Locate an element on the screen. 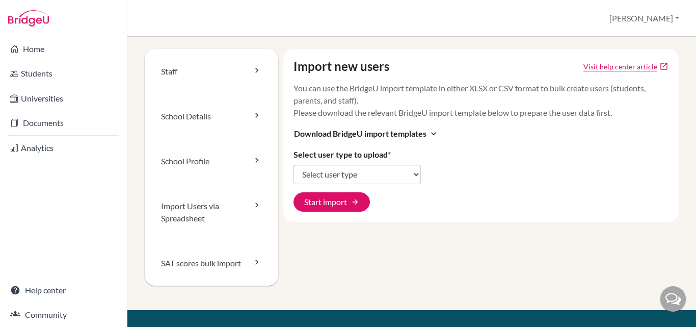 This screenshot has height=327, width=696. span: Download BridgeU import templates is located at coordinates (360, 133).